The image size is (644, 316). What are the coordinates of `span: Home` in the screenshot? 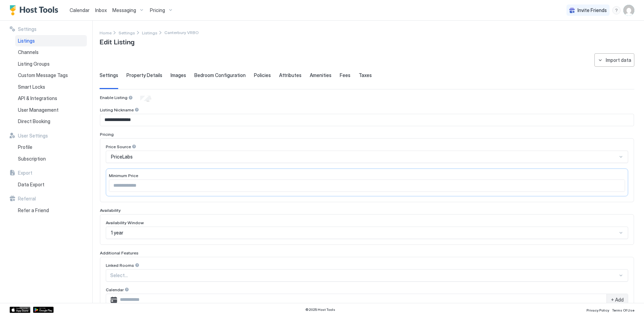 It's located at (105, 33).